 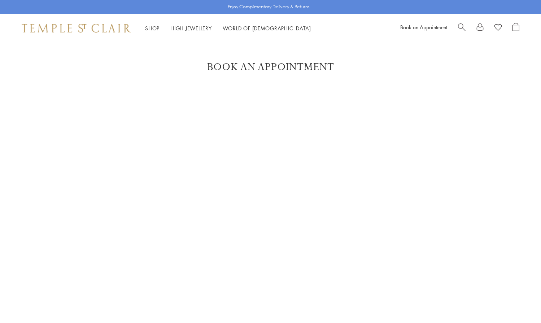 What do you see at coordinates (461, 28) in the screenshot?
I see `a: Search` at bounding box center [461, 28].